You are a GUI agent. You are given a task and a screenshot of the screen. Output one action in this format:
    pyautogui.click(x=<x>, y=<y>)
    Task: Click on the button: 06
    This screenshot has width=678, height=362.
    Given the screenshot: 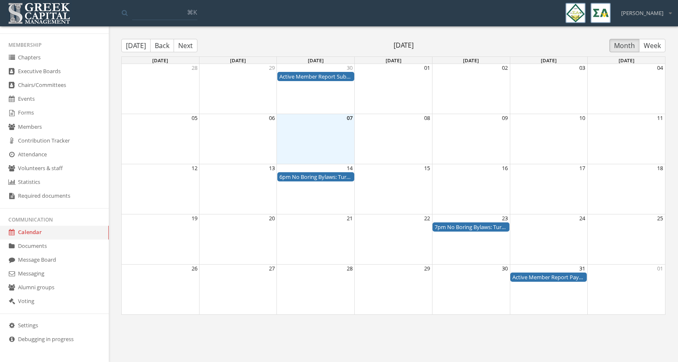 What is the action you would take?
    pyautogui.click(x=272, y=118)
    